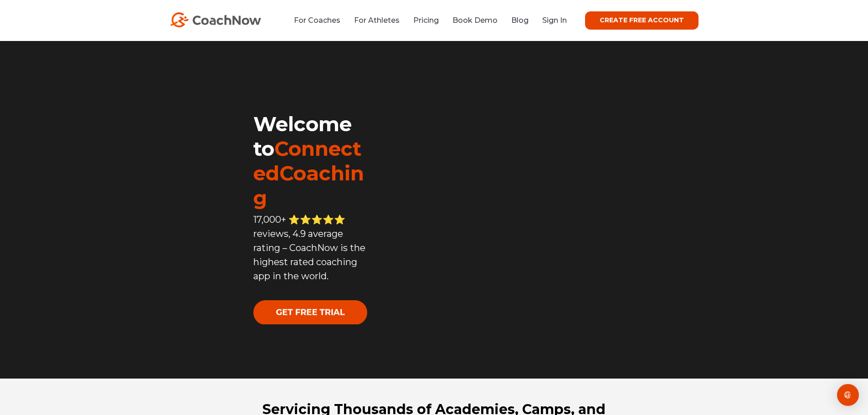 The image size is (868, 415). What do you see at coordinates (848, 395) in the screenshot?
I see `div: Open Intercom Messenger` at bounding box center [848, 395].